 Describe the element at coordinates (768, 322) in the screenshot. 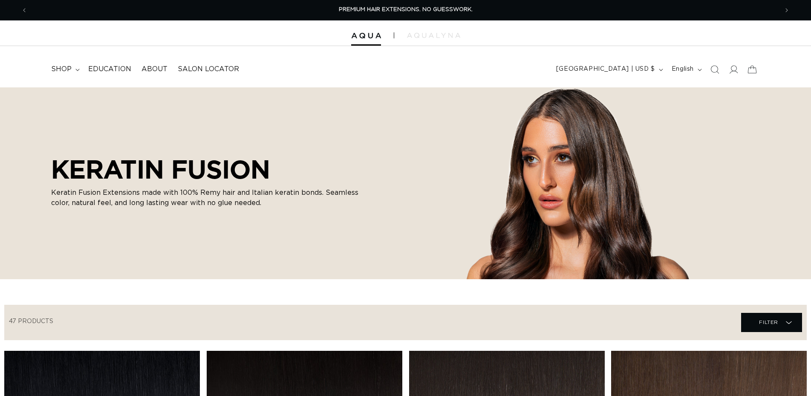

I see `span: Filter` at that location.